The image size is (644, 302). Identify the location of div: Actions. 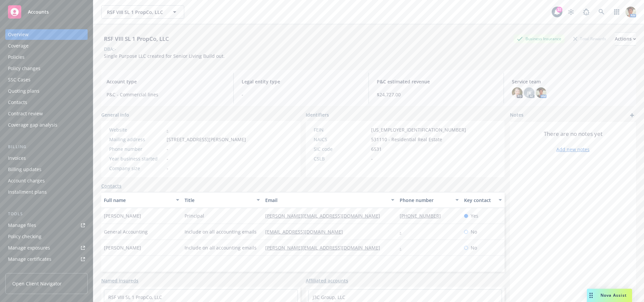
(626, 39).